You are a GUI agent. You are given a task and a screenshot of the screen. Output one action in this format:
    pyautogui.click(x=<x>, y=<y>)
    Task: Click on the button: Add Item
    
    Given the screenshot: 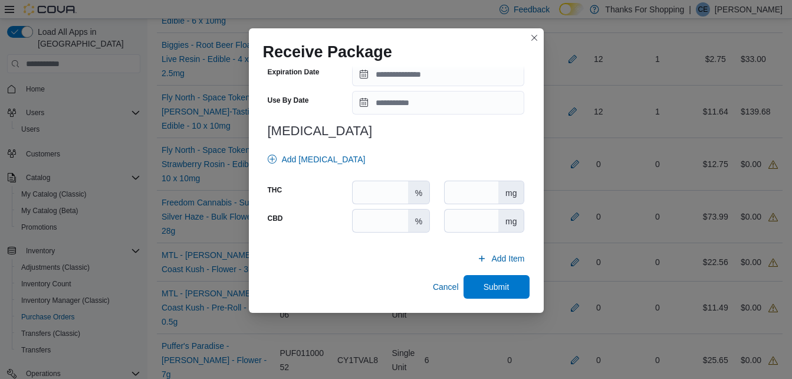 What is the action you would take?
    pyautogui.click(x=501, y=258)
    